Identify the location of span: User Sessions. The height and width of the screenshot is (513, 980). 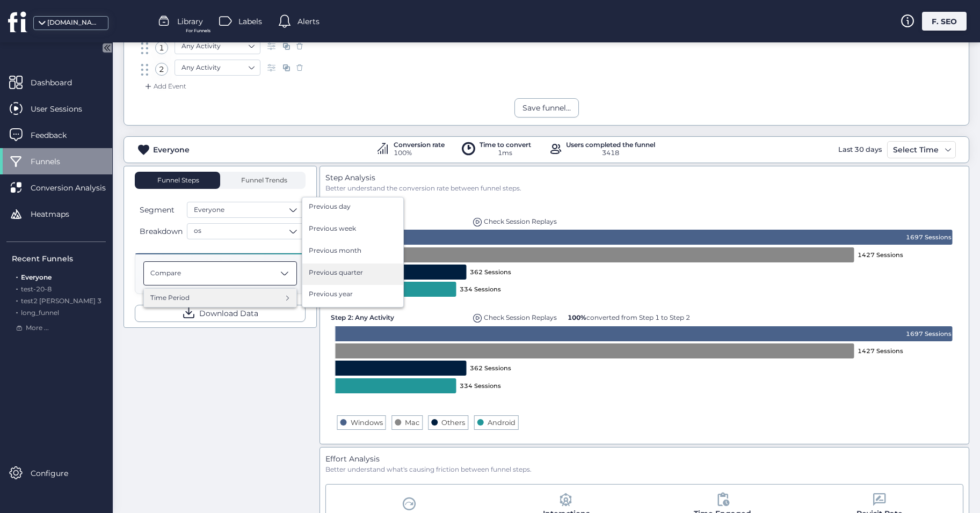
(64, 109).